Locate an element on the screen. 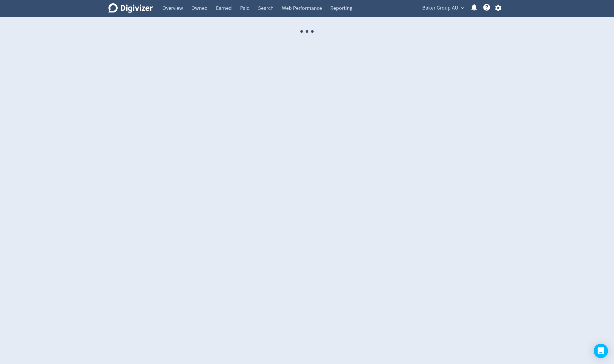 This screenshot has height=364, width=614. span: expand_more is located at coordinates (463, 8).